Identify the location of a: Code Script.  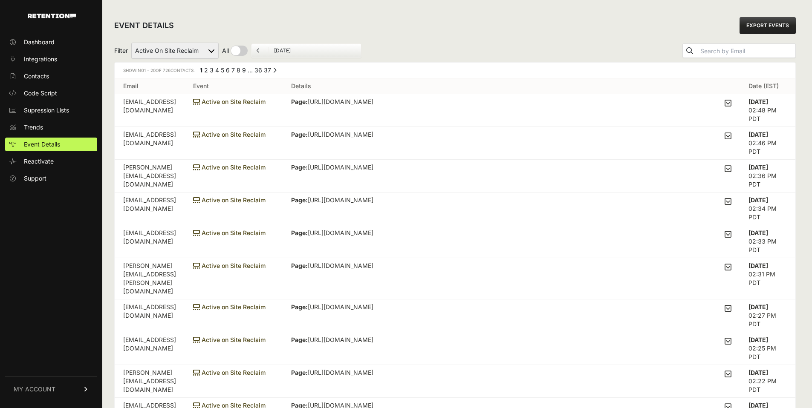
(51, 93).